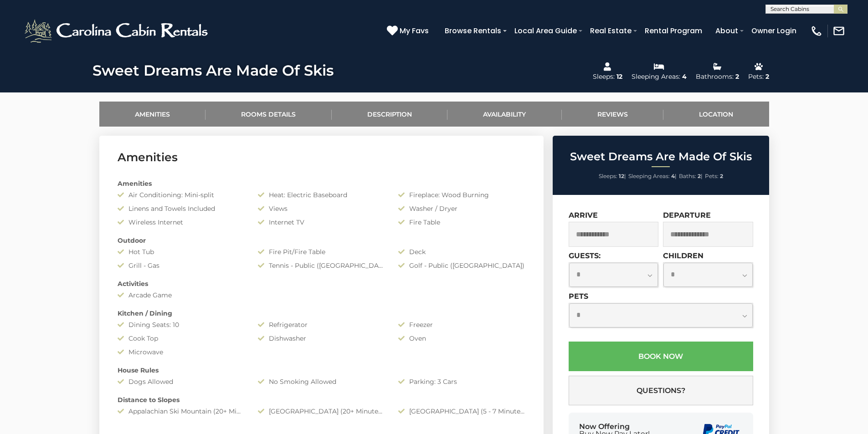 Image resolution: width=868 pixels, height=434 pixels. I want to click on h2: Sweet Dreams Are Made Of Skis, so click(661, 156).